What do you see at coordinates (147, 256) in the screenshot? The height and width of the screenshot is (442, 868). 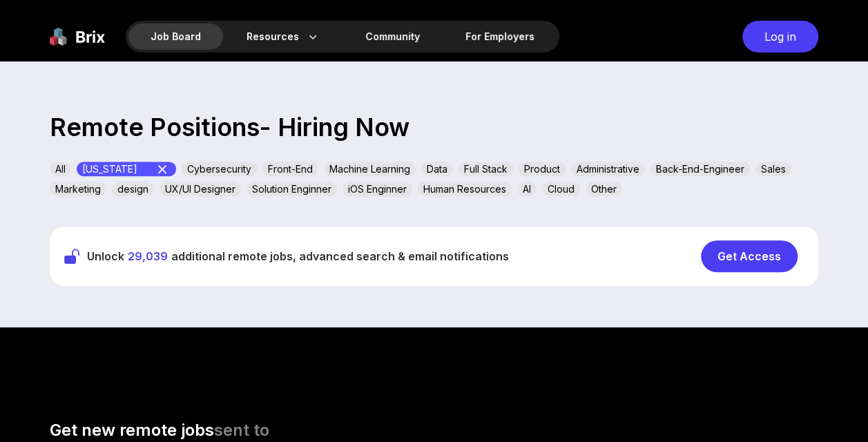 I see `span: 29,039` at bounding box center [147, 256].